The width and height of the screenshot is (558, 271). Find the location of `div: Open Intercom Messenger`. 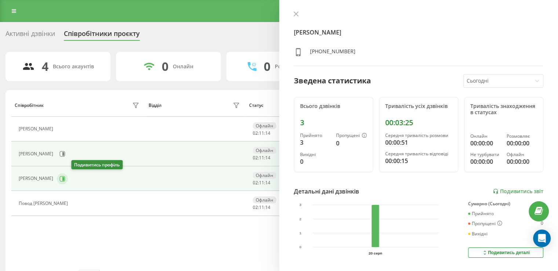

div: Open Intercom Messenger is located at coordinates (541, 238).